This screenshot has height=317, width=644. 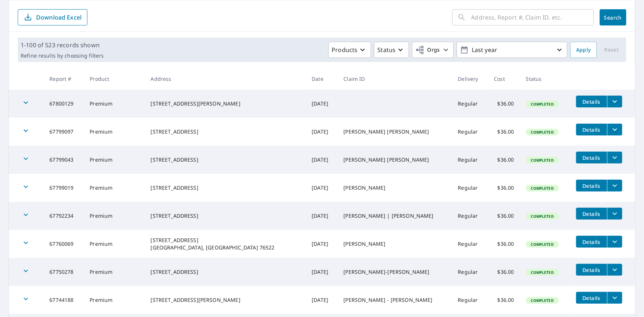 I want to click on input: Address, Report #, Claim ID, etc., so click(x=533, y=17).